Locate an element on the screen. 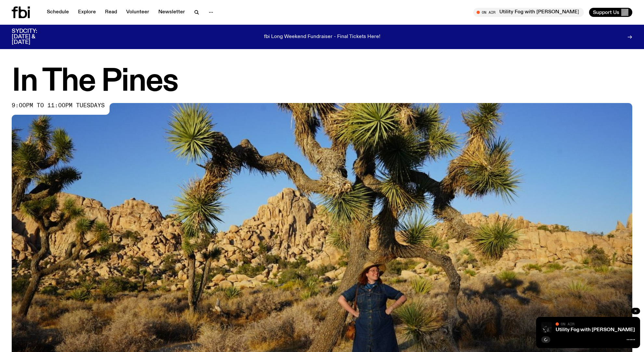 The image size is (644, 352). img: Image by Billy Zammit is located at coordinates (547, 327).